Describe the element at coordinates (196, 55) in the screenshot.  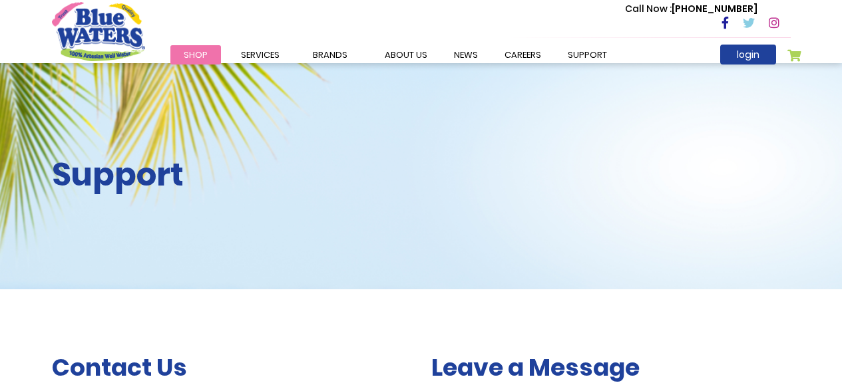
I see `span: Shop` at that location.